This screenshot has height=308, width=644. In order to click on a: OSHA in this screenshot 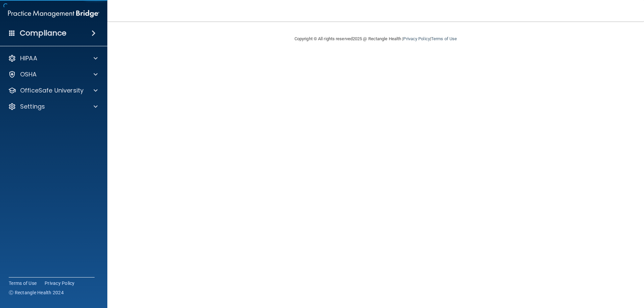, I will do `click(52, 75)`.